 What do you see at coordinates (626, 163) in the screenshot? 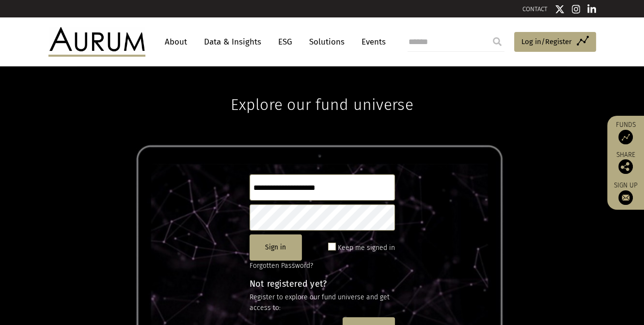
I see `div: Share` at bounding box center [626, 163].